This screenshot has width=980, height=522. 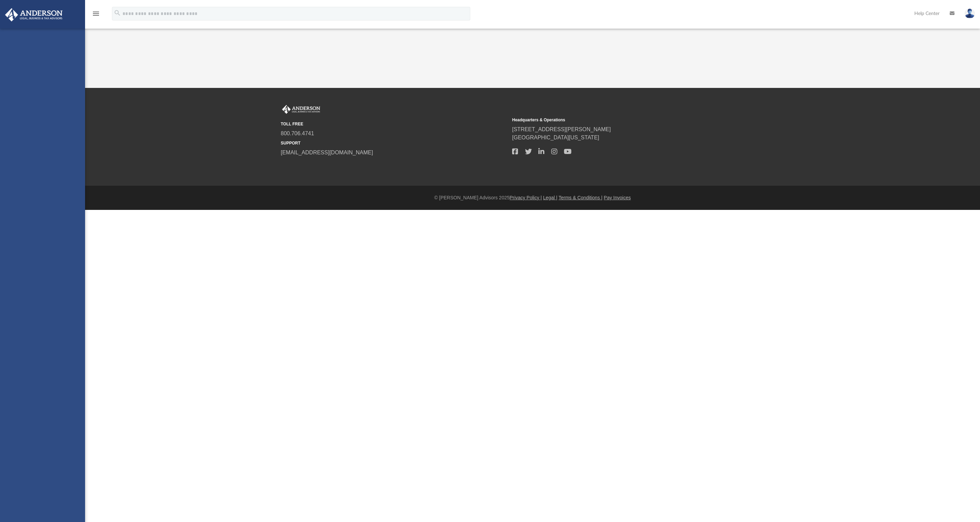 I want to click on a: menu, so click(x=96, y=15).